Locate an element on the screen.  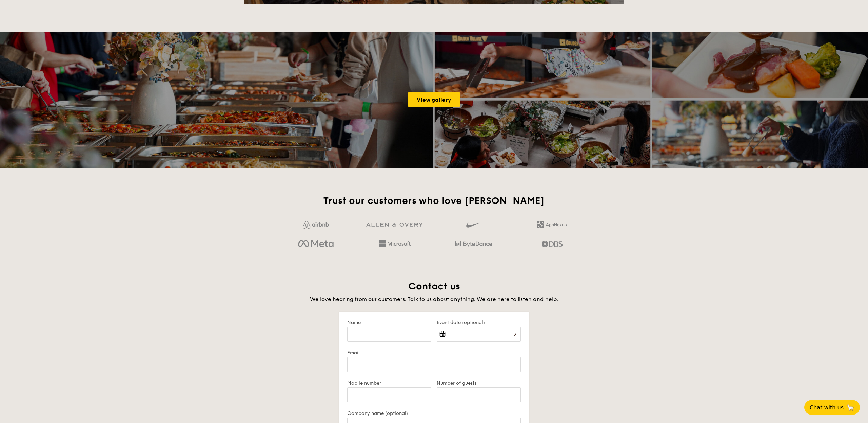
img: gdlseuq06himwAAAABJRU5ErkJggg== is located at coordinates (474, 224).